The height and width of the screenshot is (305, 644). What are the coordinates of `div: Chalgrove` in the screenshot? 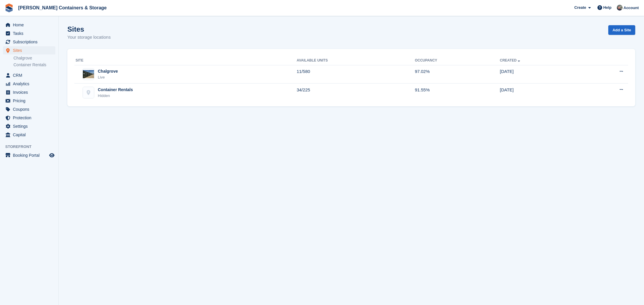 It's located at (108, 71).